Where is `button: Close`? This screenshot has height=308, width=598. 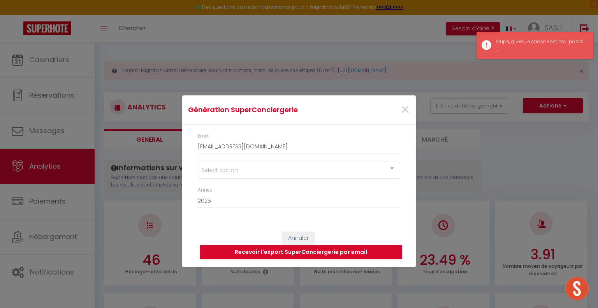
button: Close is located at coordinates (405, 110).